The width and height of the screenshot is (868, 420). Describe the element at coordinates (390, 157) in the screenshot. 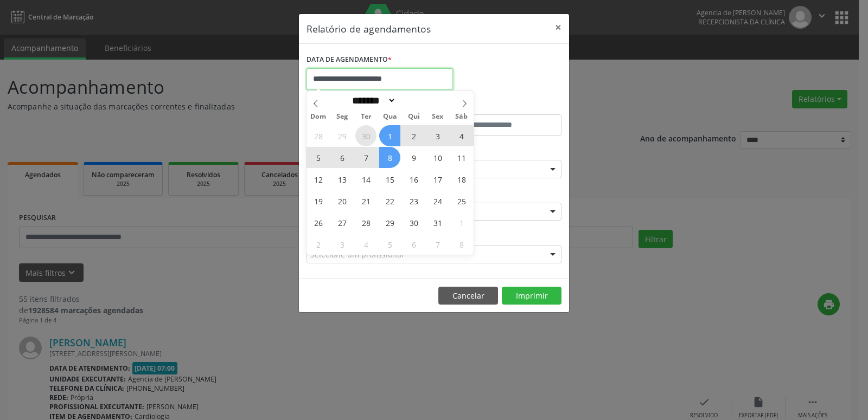

I see `span: Outubro 8, 2025` at that location.